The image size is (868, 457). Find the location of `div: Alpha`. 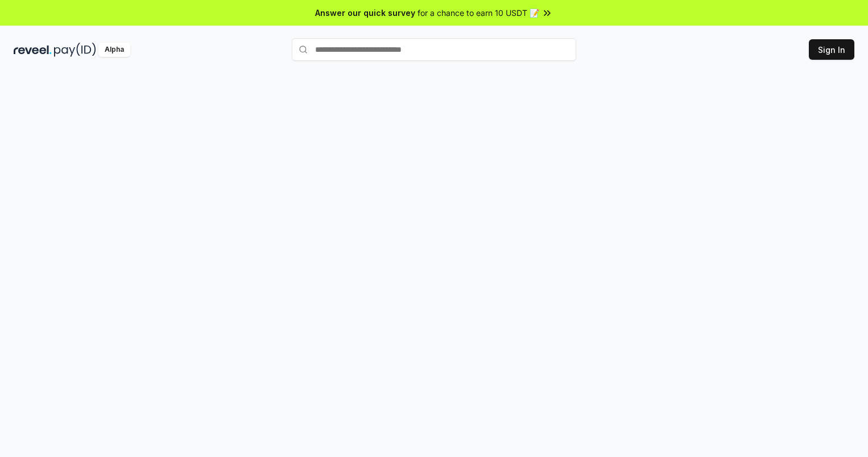

div: Alpha is located at coordinates (114, 49).